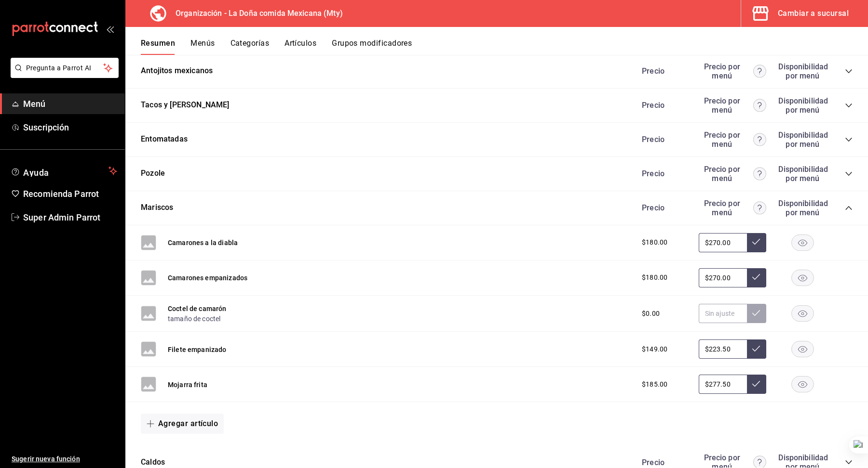 This screenshot has width=868, height=468. Describe the element at coordinates (153, 173) in the screenshot. I see `button: Pozole` at that location.